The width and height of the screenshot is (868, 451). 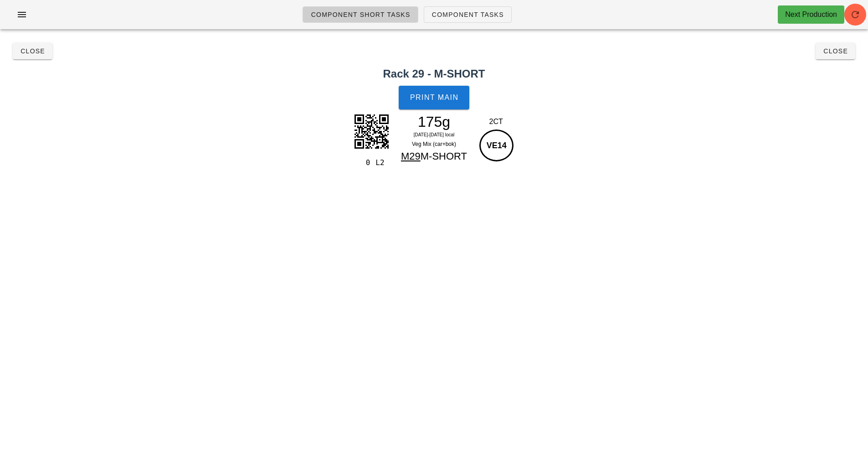 What do you see at coordinates (411, 156) in the screenshot?
I see `span: M29` at bounding box center [411, 156].